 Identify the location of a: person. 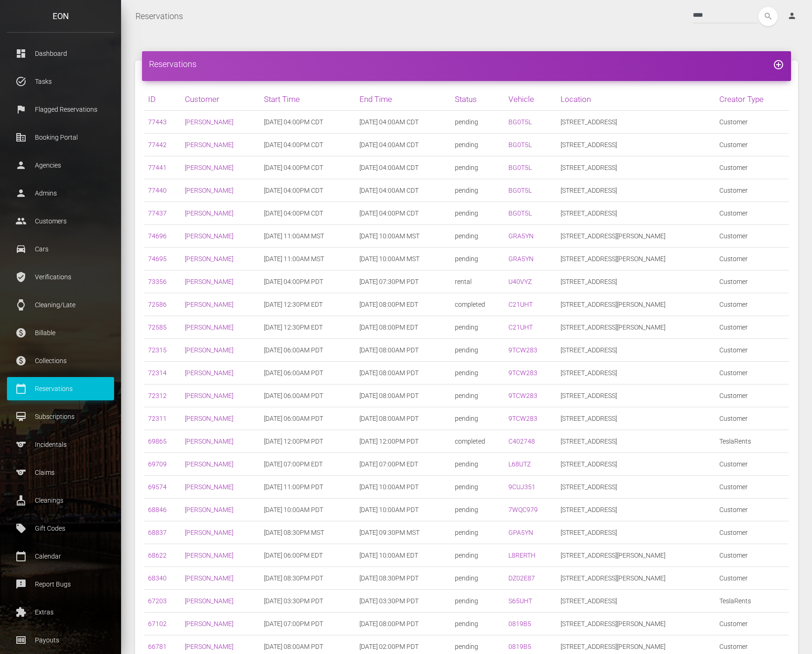
(793, 17).